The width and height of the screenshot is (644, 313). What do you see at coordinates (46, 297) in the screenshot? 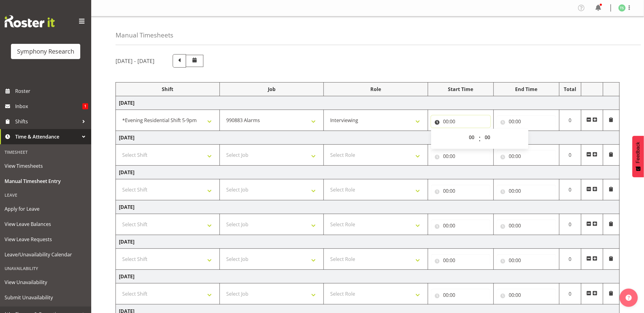
I see `span: Submit Unavailability` at bounding box center [46, 297].